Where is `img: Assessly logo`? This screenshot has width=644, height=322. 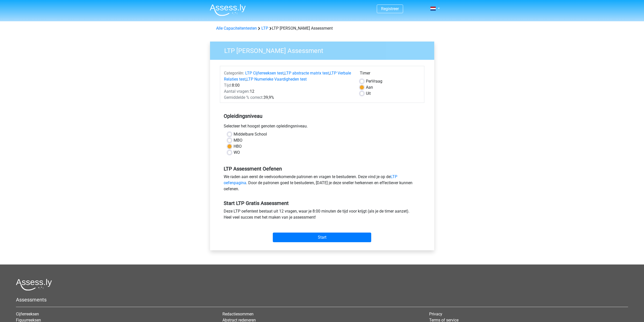 img: Assessly logo is located at coordinates (34, 285).